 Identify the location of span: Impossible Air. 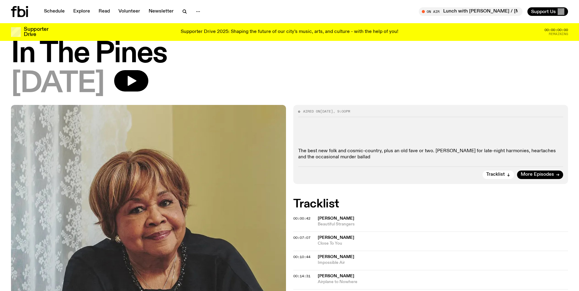
(443, 263).